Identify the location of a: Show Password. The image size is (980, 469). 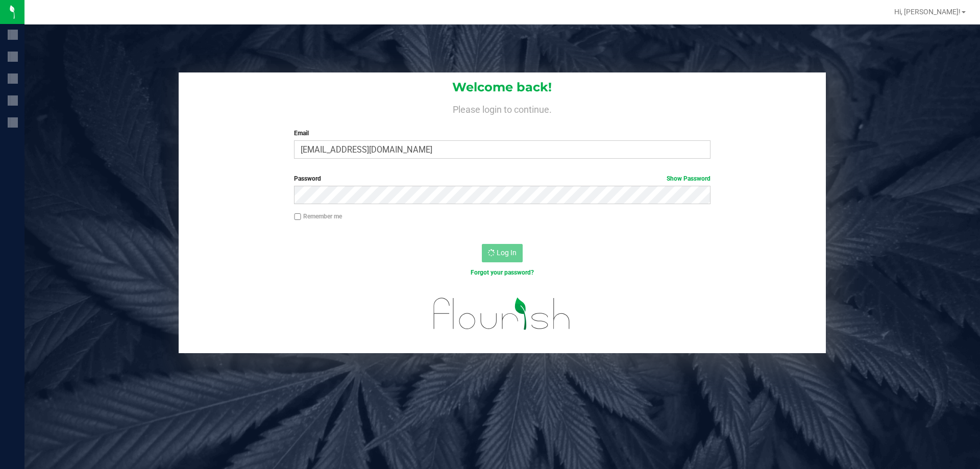
(688, 179).